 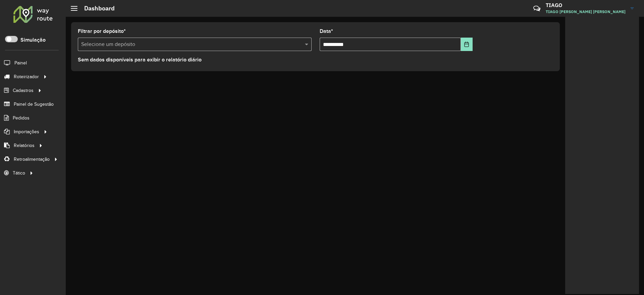 What do you see at coordinates (23, 91) in the screenshot?
I see `span: Cadastros` at bounding box center [23, 91].